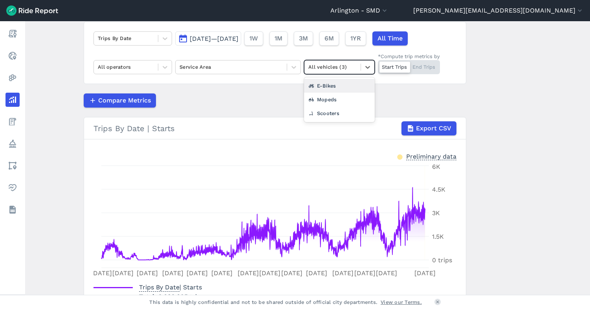 The image size is (590, 309). What do you see at coordinates (356, 39) in the screenshot?
I see `span: 1YR` at bounding box center [356, 39].